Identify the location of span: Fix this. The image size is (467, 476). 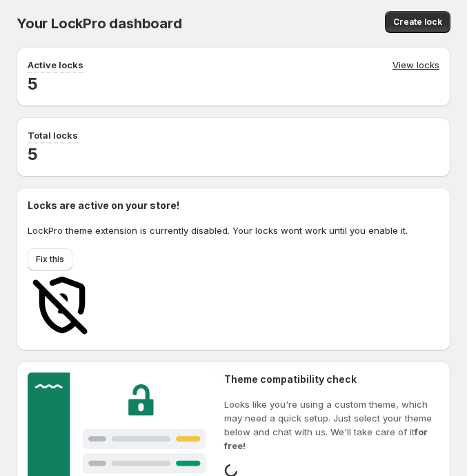
(50, 259).